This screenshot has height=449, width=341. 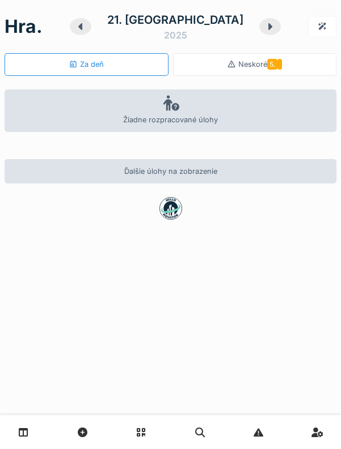 I want to click on img: badge-BVDL4wpA.svg, so click(x=171, y=209).